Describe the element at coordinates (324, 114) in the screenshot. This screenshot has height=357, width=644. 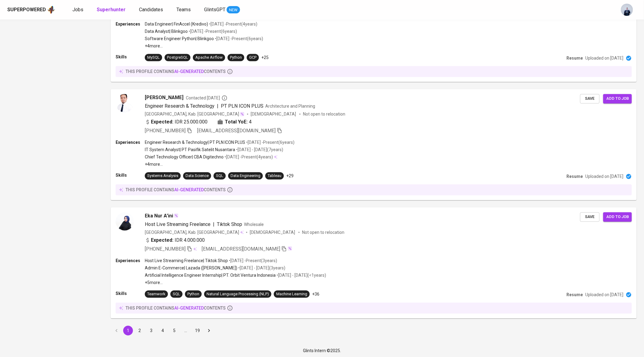
I see `p: Not open to relocation` at that location.